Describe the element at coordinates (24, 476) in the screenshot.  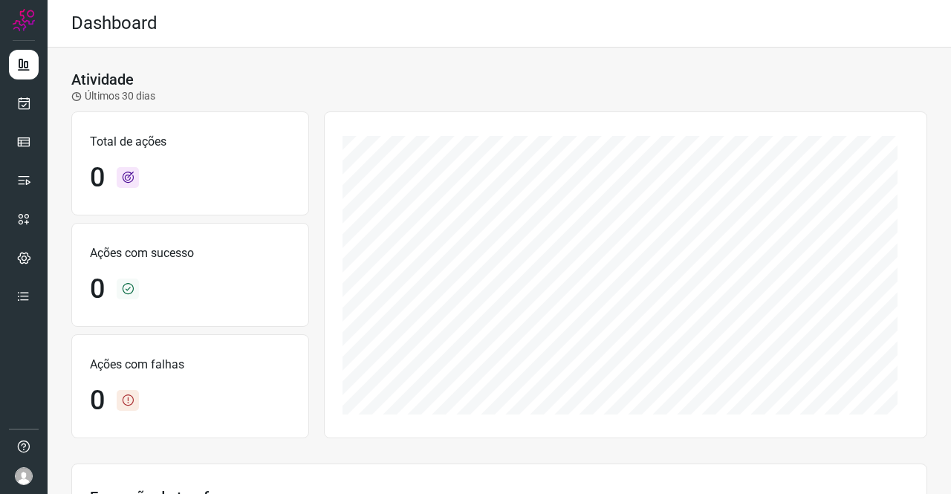
I see `img: avatar-user-boy.jpg` at that location.